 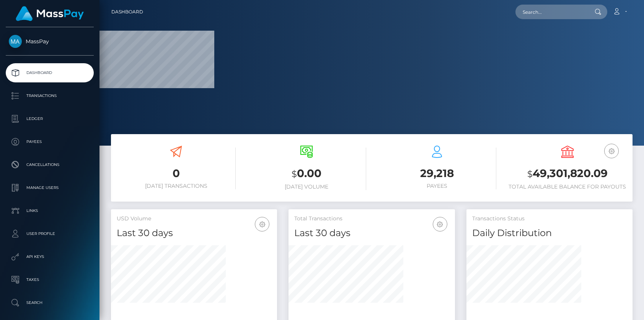 What do you see at coordinates (49, 141) in the screenshot?
I see `a: Payees` at bounding box center [49, 141].